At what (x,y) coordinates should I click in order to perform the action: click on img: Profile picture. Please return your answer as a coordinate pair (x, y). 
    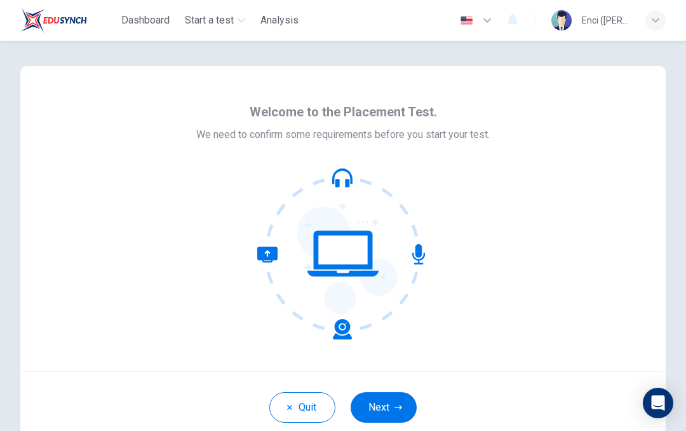
    Looking at the image, I should click on (562, 20).